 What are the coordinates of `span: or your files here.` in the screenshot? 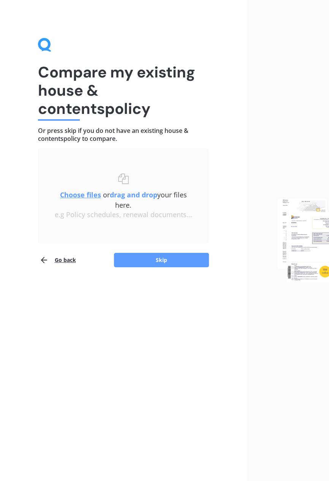 It's located at (123, 200).